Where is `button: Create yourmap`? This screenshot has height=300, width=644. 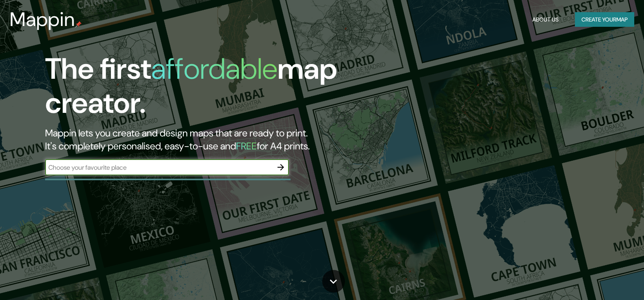
button: Create yourmap is located at coordinates (605, 20).